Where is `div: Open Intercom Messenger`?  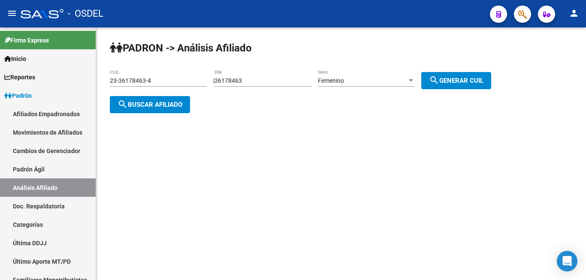 div: Open Intercom Messenger is located at coordinates (567, 261).